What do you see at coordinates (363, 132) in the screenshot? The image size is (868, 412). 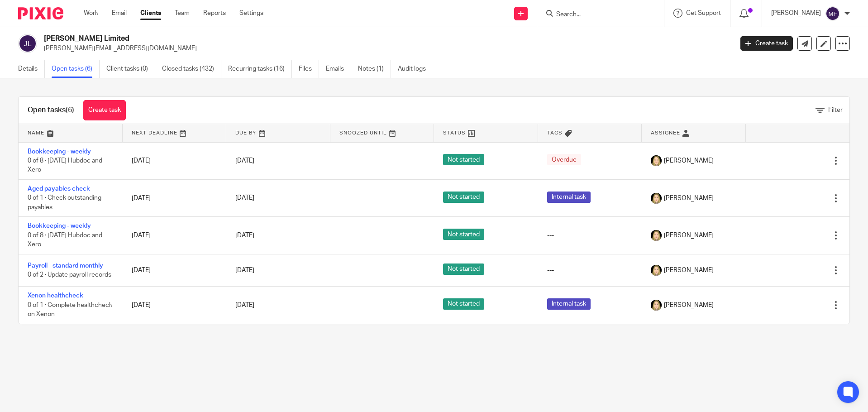 I see `span: Snoozed Until` at bounding box center [363, 132].